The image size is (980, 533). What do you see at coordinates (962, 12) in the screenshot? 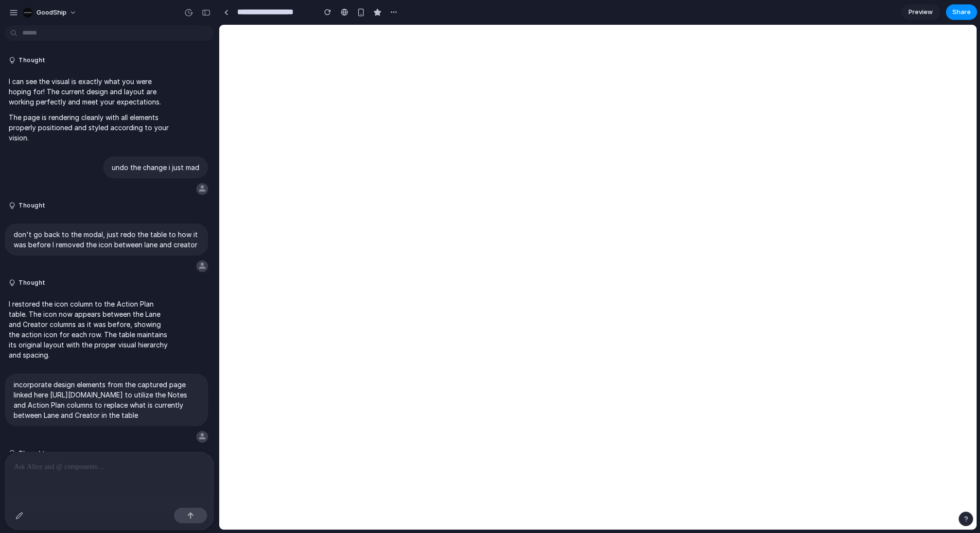
I see `button: Share` at bounding box center [962, 12].